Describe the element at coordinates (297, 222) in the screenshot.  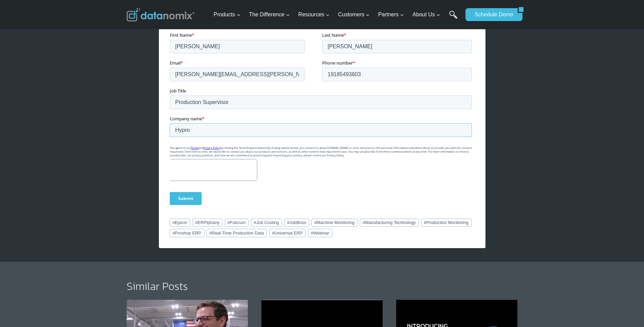
I see `a: #JobBoss` at that location.